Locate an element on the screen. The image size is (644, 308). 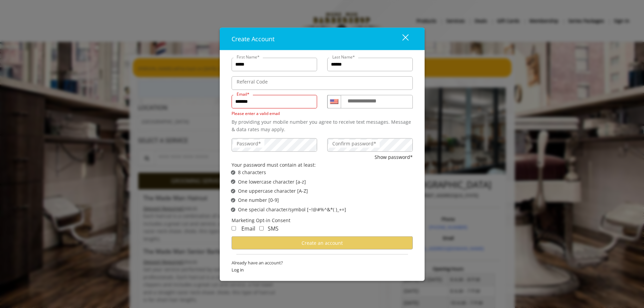
label: First Name* is located at coordinates (248, 56).